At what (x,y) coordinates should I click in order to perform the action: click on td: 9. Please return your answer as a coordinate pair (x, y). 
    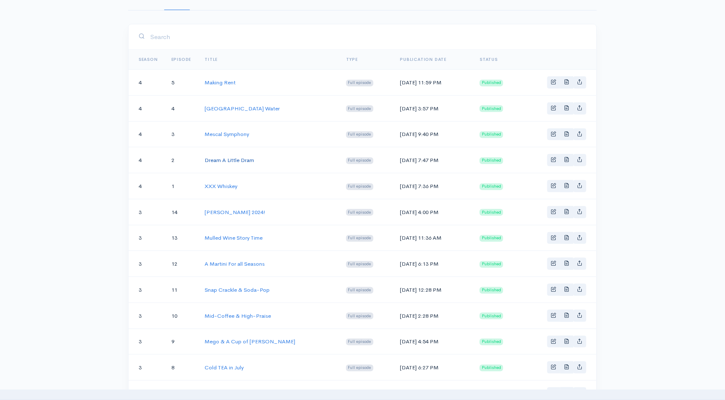
    Looking at the image, I should click on (181, 342).